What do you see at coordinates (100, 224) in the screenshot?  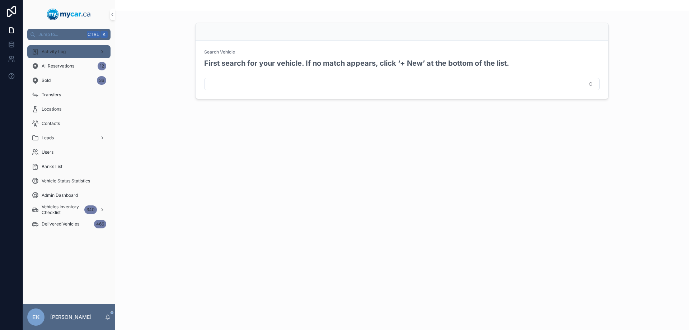 I see `div: 466` at bounding box center [100, 224].